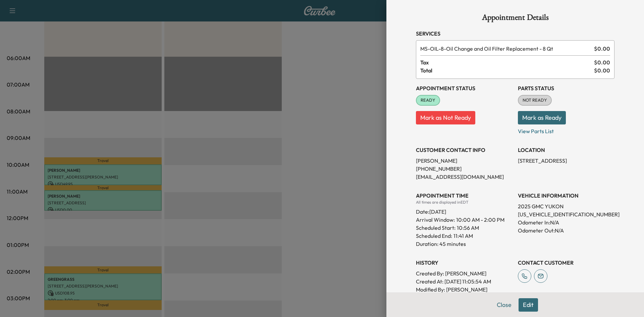  Describe the element at coordinates (464, 88) in the screenshot. I see `h3: Appointment Status` at that location.